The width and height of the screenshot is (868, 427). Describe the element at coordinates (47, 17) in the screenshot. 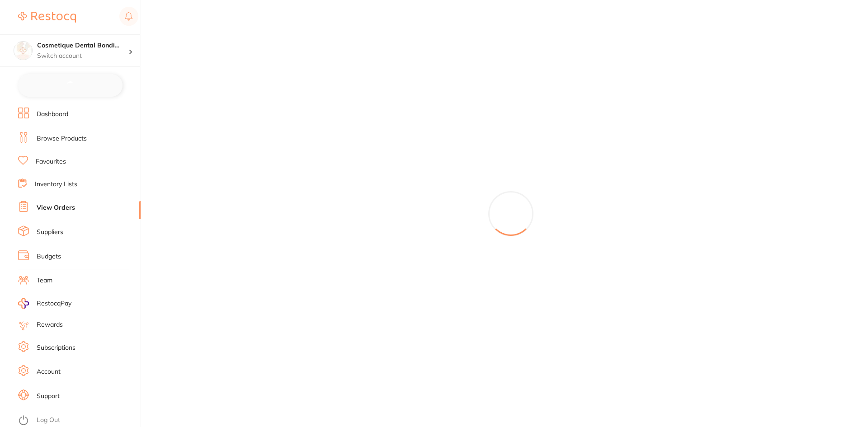

I see `a: Restocq Logo` at that location.